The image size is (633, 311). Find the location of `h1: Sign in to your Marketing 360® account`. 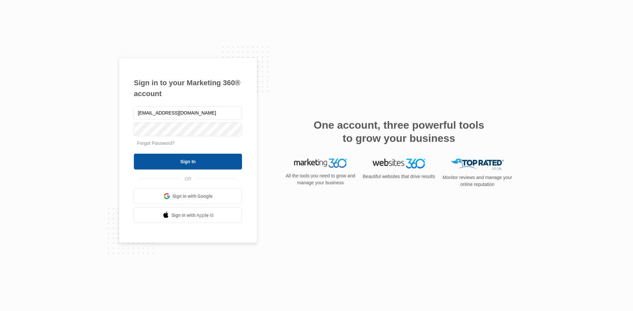

h1: Sign in to your Marketing 360® account is located at coordinates (188, 88).